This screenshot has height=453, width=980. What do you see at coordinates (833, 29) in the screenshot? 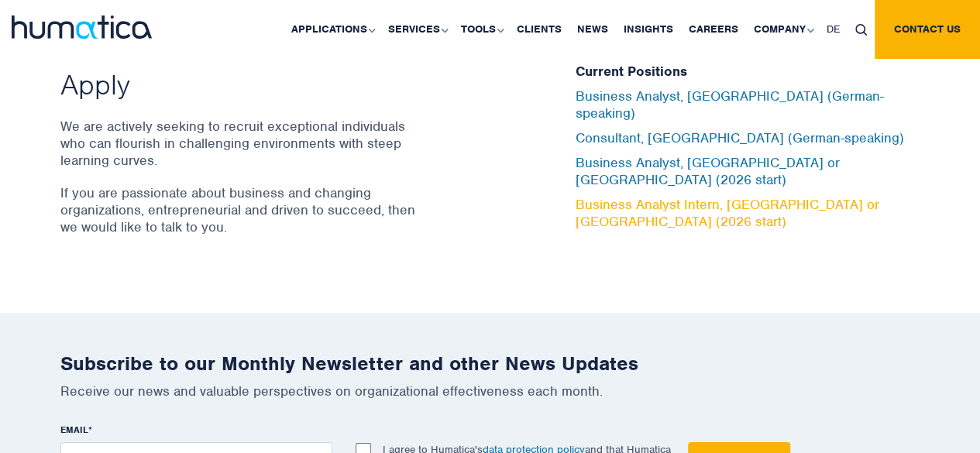
I see `span: DE` at bounding box center [833, 29].